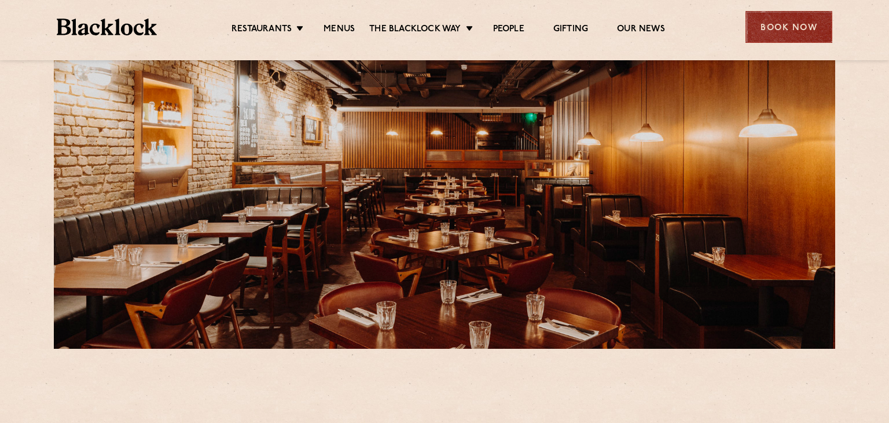  What do you see at coordinates (107, 27) in the screenshot?
I see `img: BL_Textured_Logo-footer-cropped.svg` at bounding box center [107, 27].